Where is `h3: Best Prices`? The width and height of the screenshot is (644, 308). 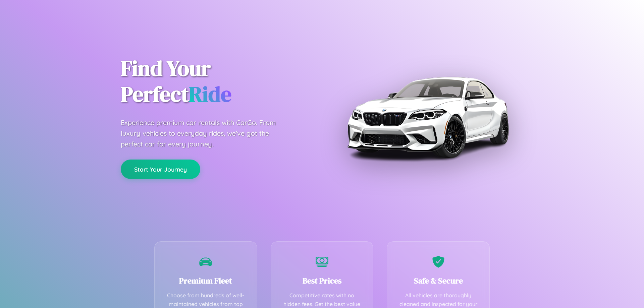
h3: Best Prices is located at coordinates (322, 280).